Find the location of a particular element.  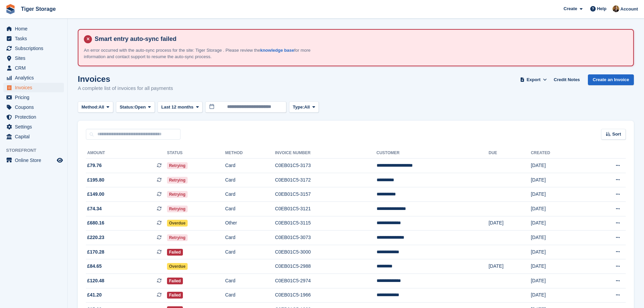

span: Open is located at coordinates (140, 107).